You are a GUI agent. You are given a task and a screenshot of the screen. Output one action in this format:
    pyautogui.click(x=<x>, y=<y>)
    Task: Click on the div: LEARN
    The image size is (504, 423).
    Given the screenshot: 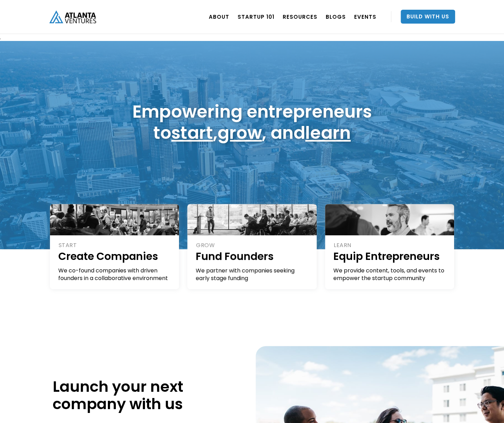 What is the action you would take?
    pyautogui.click(x=390, y=245)
    